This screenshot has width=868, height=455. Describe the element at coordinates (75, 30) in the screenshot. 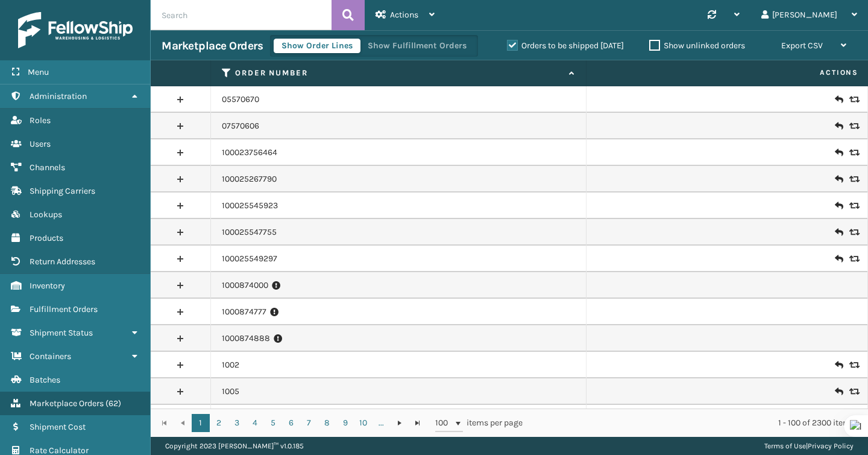

I see `img: logo` at that location.